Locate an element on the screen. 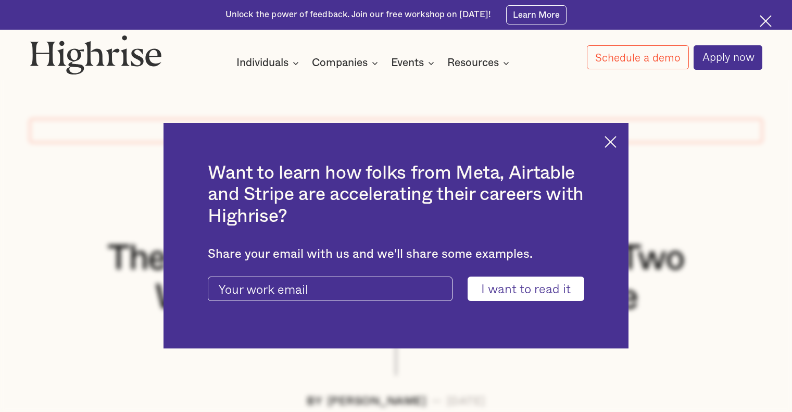 This screenshot has height=412, width=792. img: Highrise logo is located at coordinates (96, 55).